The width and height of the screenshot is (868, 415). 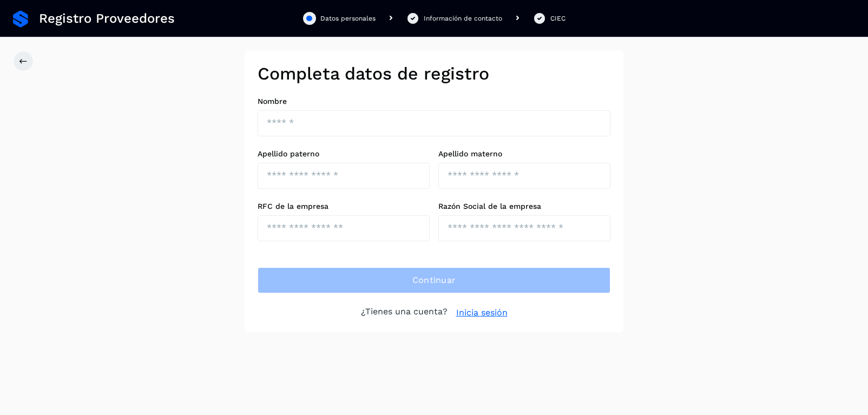 What do you see at coordinates (348, 18) in the screenshot?
I see `div: Datos personales` at bounding box center [348, 18].